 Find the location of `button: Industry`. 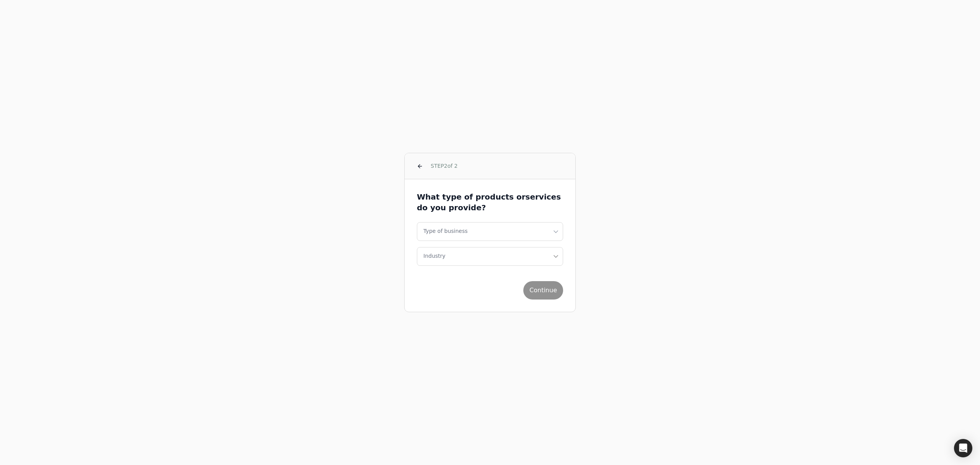

button: Industry is located at coordinates (490, 256).